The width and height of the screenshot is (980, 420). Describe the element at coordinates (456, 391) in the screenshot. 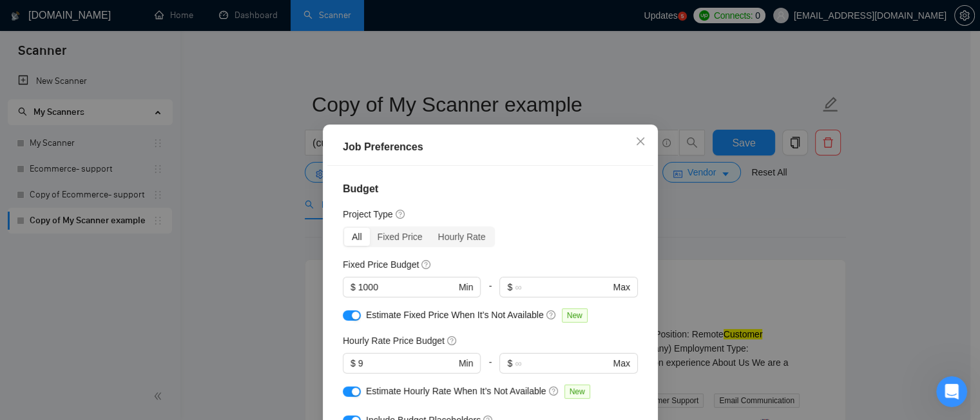

I see `span: Estimate Hourly Rate When It’s Not Available` at that location.